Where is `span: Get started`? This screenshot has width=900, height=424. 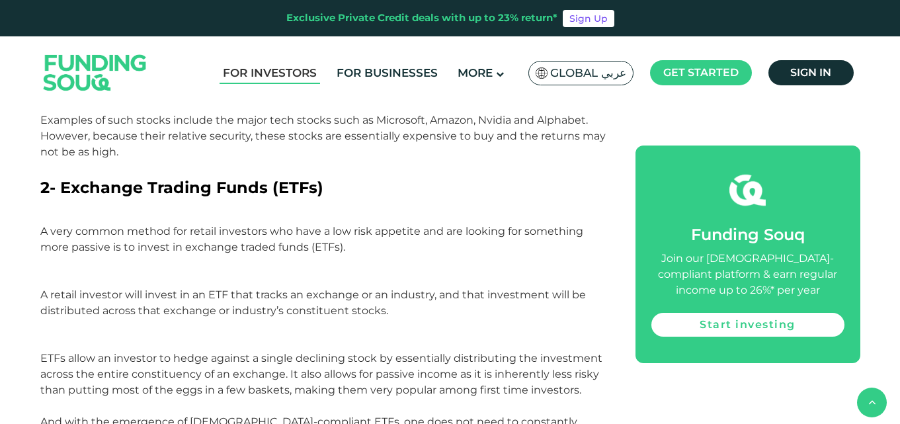
span: Get started is located at coordinates (701, 72).